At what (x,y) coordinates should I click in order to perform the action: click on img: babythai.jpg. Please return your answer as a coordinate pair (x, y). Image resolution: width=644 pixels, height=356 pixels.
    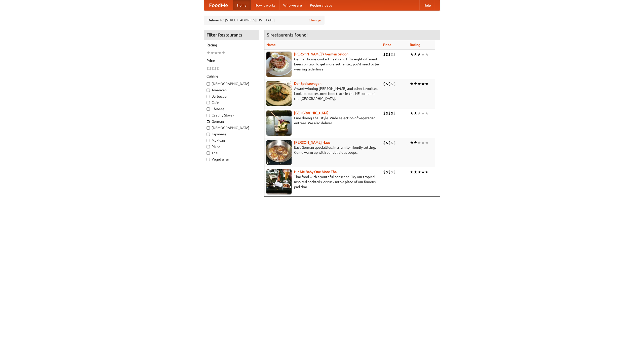
    Looking at the image, I should click on (279, 182).